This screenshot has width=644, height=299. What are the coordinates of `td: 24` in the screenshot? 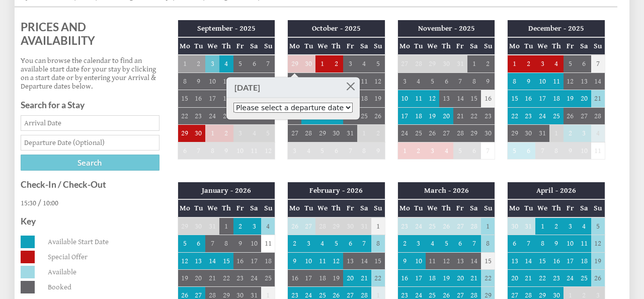 It's located at (419, 226).